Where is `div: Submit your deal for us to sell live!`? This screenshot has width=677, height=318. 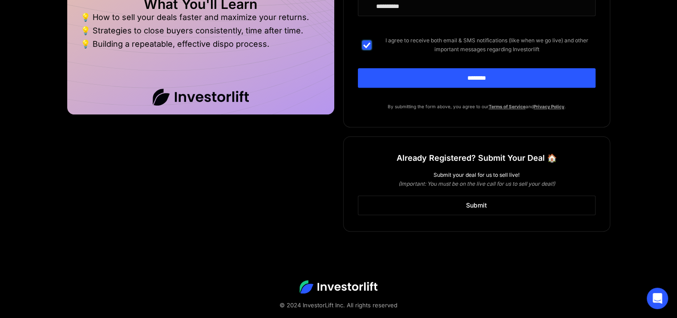 div: Submit your deal for us to sell live! is located at coordinates (477, 175).